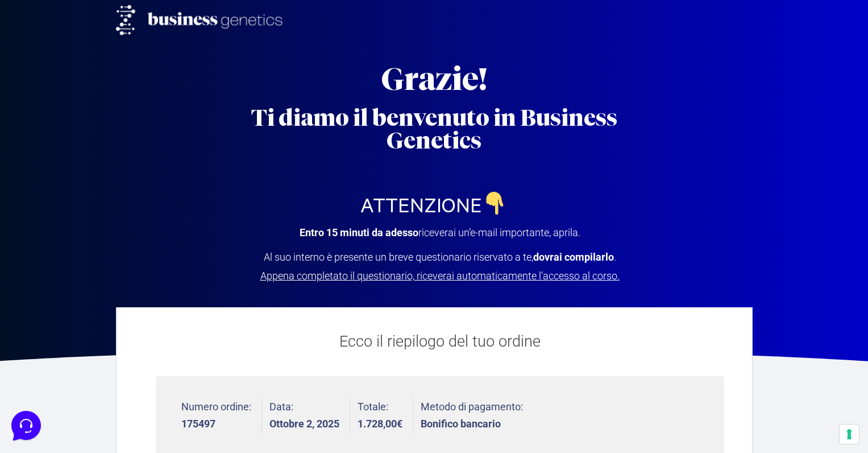 This screenshot has width=868, height=453. What do you see at coordinates (105, 171) in the screenshot?
I see `input: Cerca un articolo...` at bounding box center [105, 171].